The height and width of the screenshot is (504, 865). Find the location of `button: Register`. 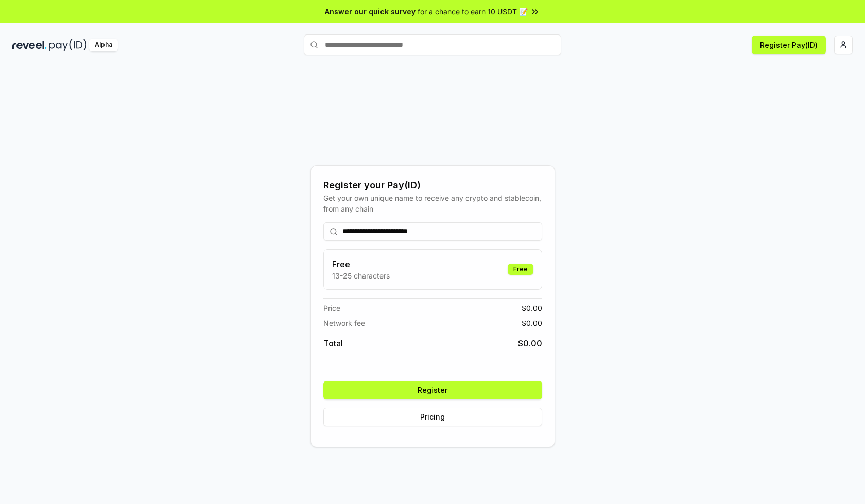

button: Register is located at coordinates (432, 390).